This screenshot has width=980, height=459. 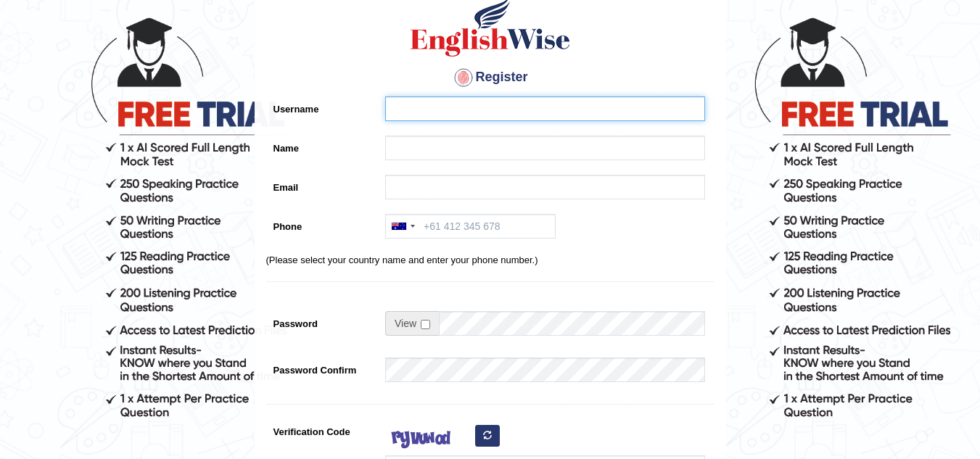 What do you see at coordinates (322, 367) in the screenshot?
I see `label: Password Confirm` at bounding box center [322, 367].